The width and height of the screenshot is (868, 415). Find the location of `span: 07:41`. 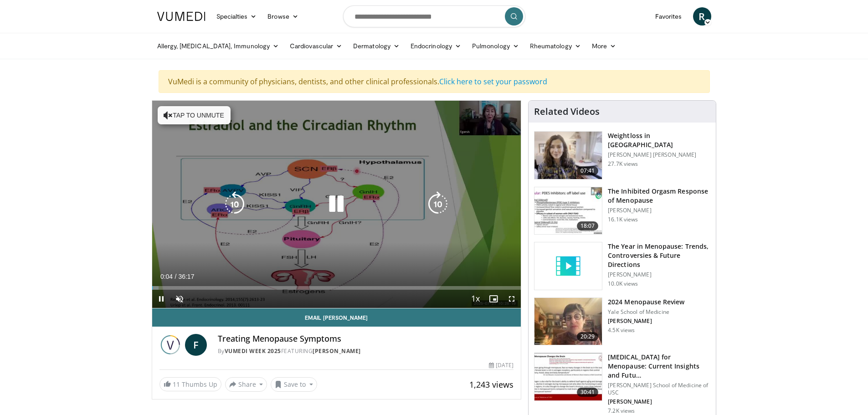

span: 07:41 is located at coordinates (588, 171).